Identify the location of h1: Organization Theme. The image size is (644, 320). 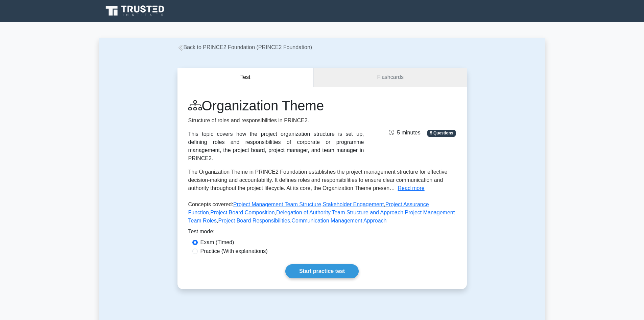
(276, 105).